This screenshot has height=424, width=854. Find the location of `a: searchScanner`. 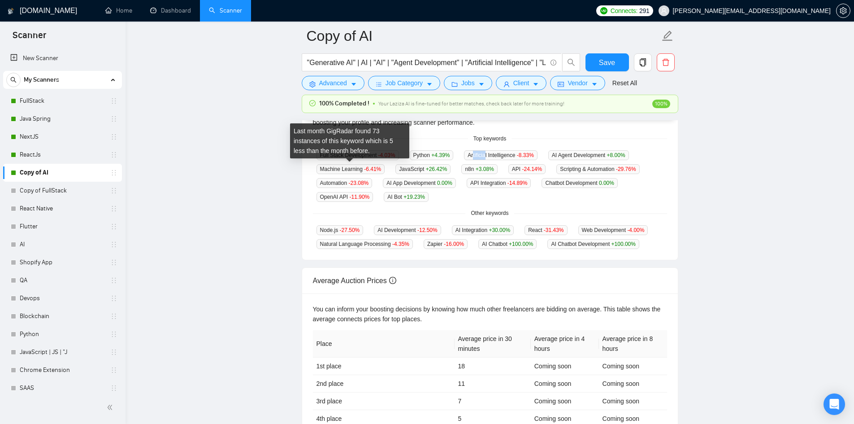

a: searchScanner is located at coordinates (226, 10).